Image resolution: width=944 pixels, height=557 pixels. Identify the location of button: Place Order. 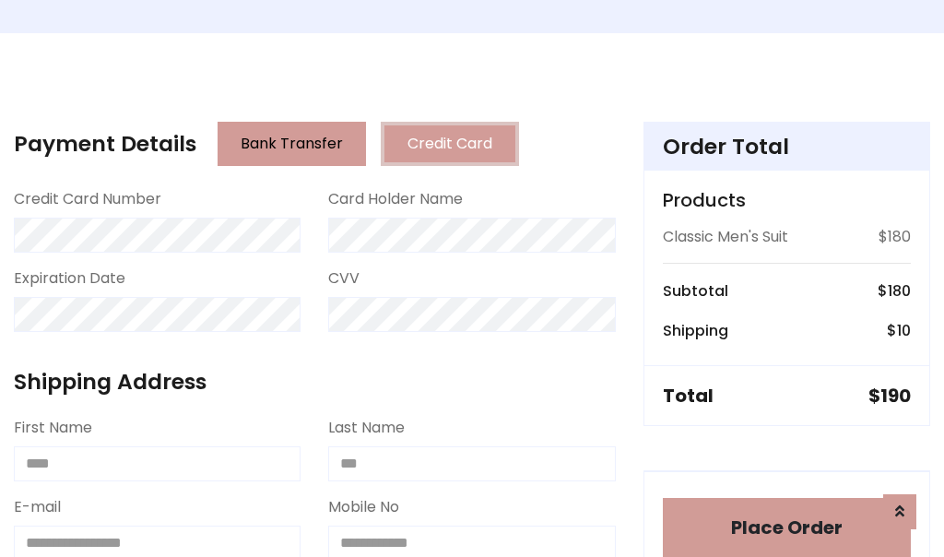
(786, 527).